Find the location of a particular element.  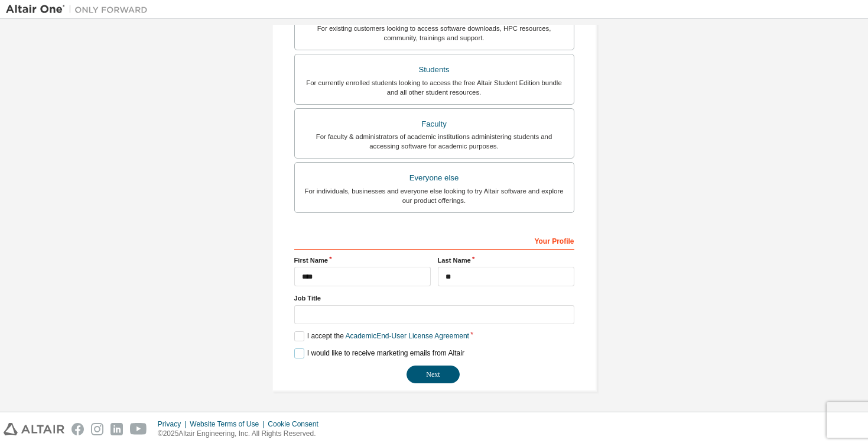

div: For individuals, businesses and everyone else looking to try Altair software and explore our prod... is located at coordinates (435, 196).